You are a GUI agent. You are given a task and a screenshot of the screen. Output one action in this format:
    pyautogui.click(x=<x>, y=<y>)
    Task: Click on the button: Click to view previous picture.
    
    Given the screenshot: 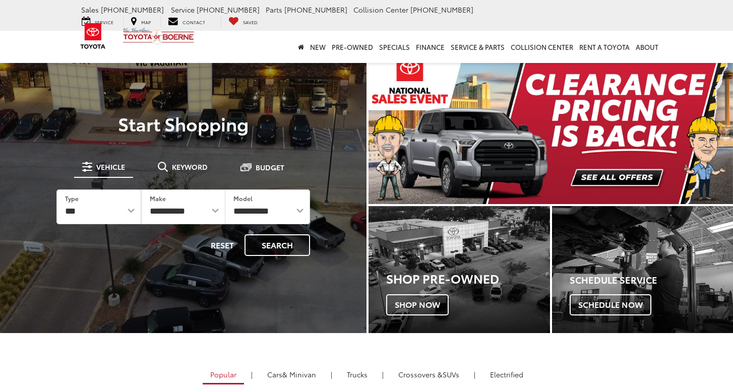 What is the action you would take?
    pyautogui.click(x=396, y=127)
    